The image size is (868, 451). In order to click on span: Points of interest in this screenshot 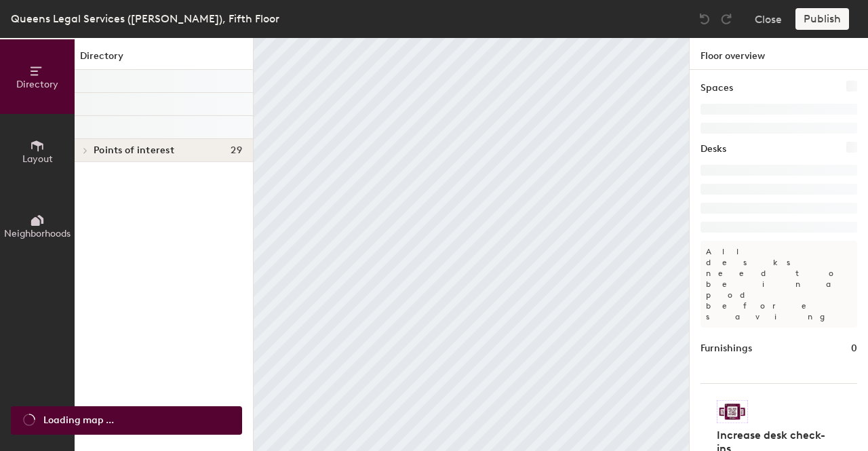, I will do `click(134, 151)`.